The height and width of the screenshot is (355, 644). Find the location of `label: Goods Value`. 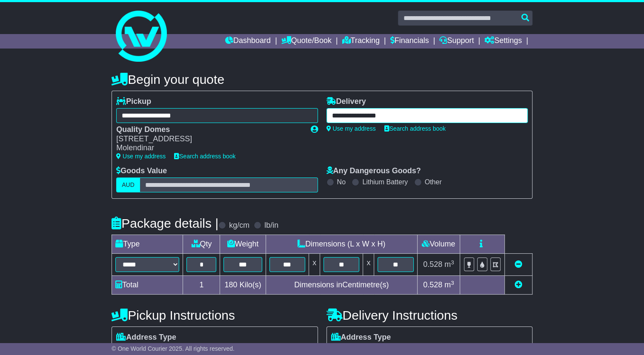

label: Goods Value is located at coordinates (141, 171).